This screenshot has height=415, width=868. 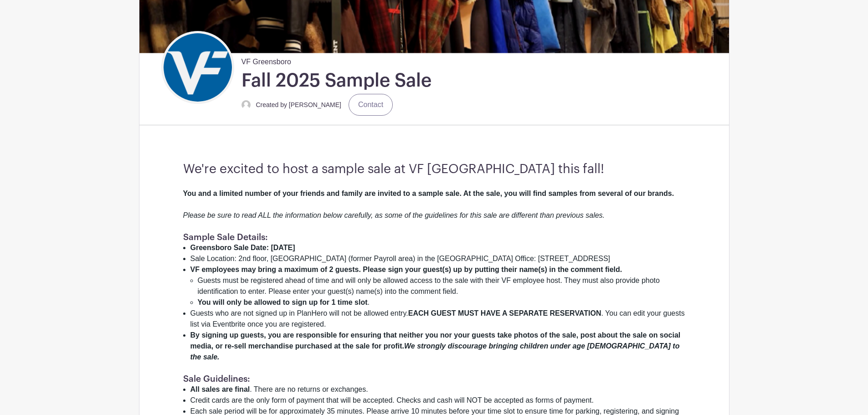 I want to click on li: Guests who are not signed up in PlanHero will not be allowed entry. . You can edit your guests li..., so click(x=438, y=319).